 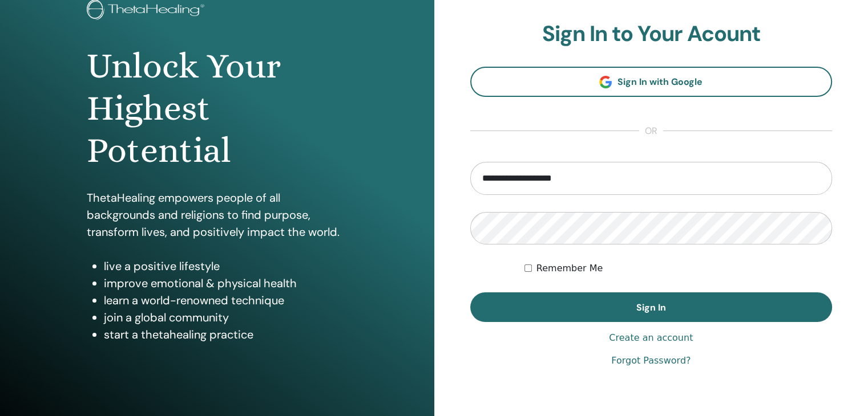 I want to click on li: improve emotional & physical health, so click(x=225, y=283).